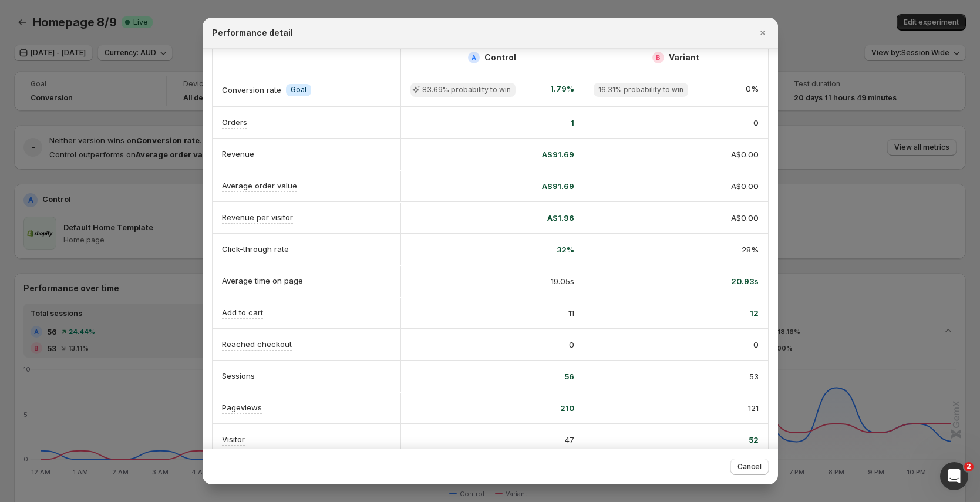 This screenshot has height=502, width=980. Describe the element at coordinates (255, 249) in the screenshot. I see `p: Click-through rate` at that location.